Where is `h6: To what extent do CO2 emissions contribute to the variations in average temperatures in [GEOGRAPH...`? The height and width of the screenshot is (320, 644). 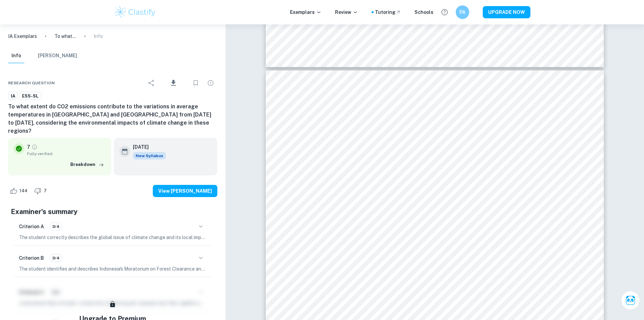 h6: To what extent do CO2 emissions contribute to the variations in average temperatures in [GEOGRAPH... is located at coordinates (113, 119).